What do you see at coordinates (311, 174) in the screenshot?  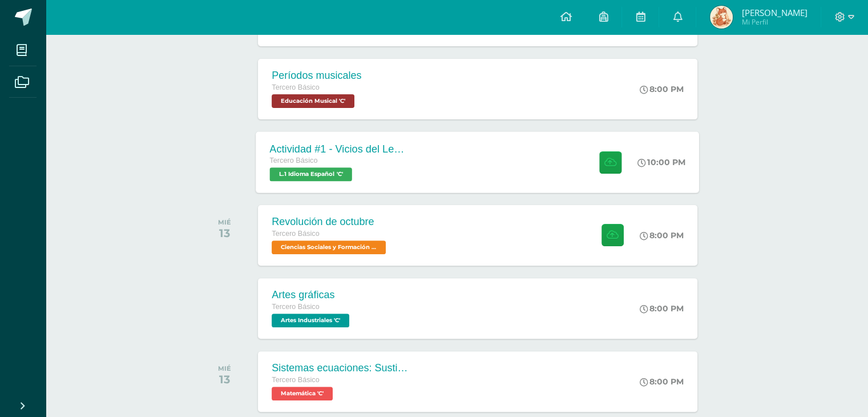 I see `span: L.1 Idioma Español 'C'` at bounding box center [311, 174].